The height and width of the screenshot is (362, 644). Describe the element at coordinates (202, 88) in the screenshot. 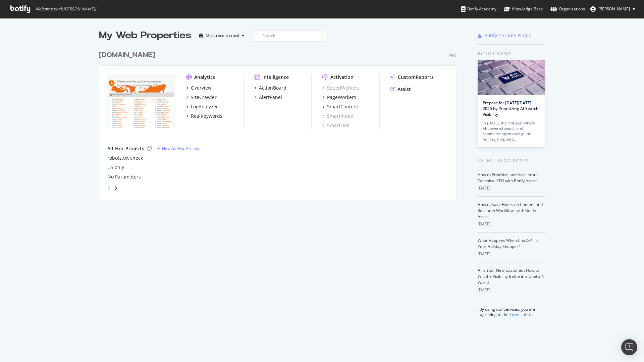

I see `div: Overview` at that location.